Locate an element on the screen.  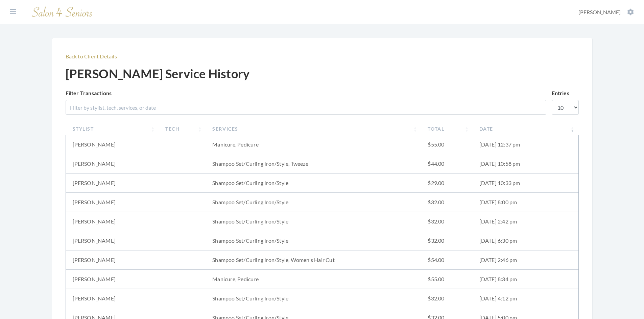
th: Tech: activate to sort column ascending is located at coordinates (182, 129).